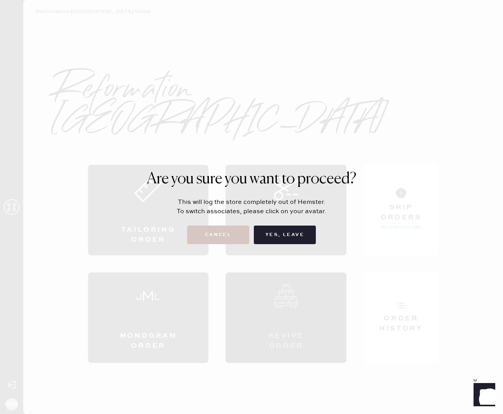 This screenshot has width=503, height=414. Describe the element at coordinates (251, 207) in the screenshot. I see `div: This will log the store completely out of Hemster. To switch associates, please click on your ava...` at that location.